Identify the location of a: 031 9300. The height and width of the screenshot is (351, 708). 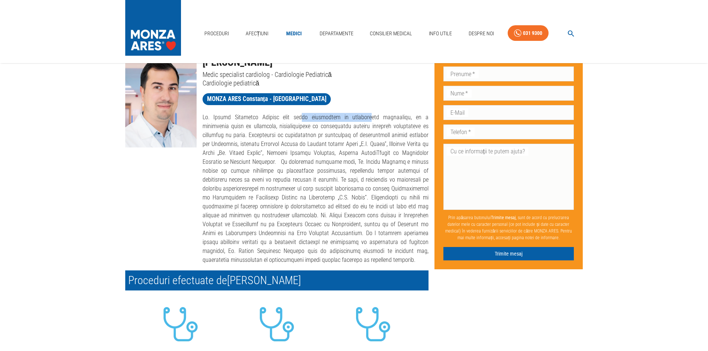
(528, 33).